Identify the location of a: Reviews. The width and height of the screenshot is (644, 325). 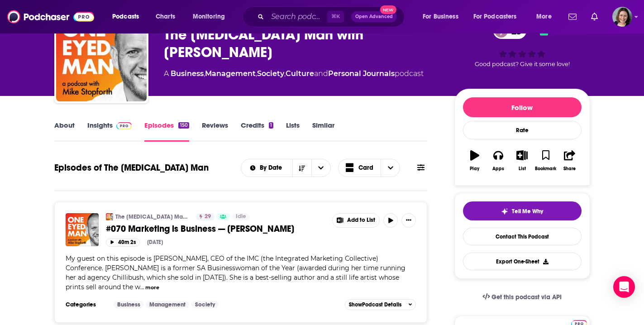
(215, 131).